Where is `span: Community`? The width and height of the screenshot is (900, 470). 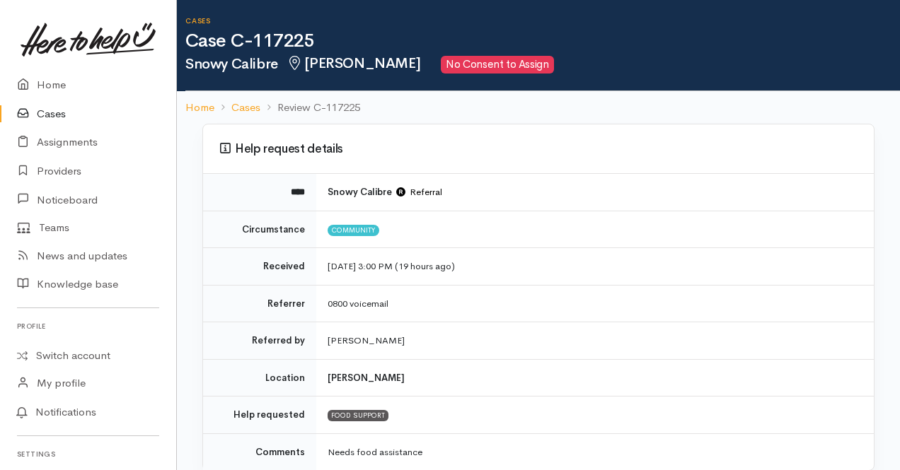
span: Community is located at coordinates (353, 231).